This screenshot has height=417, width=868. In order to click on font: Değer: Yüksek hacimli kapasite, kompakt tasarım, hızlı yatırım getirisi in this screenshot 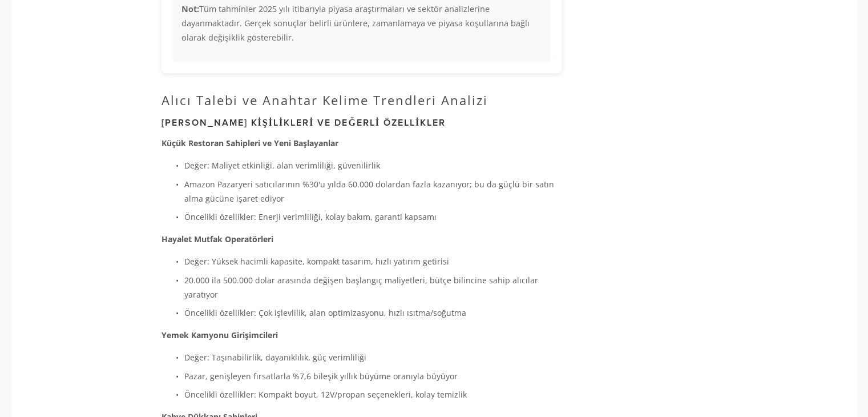, I will do `click(317, 260)`.